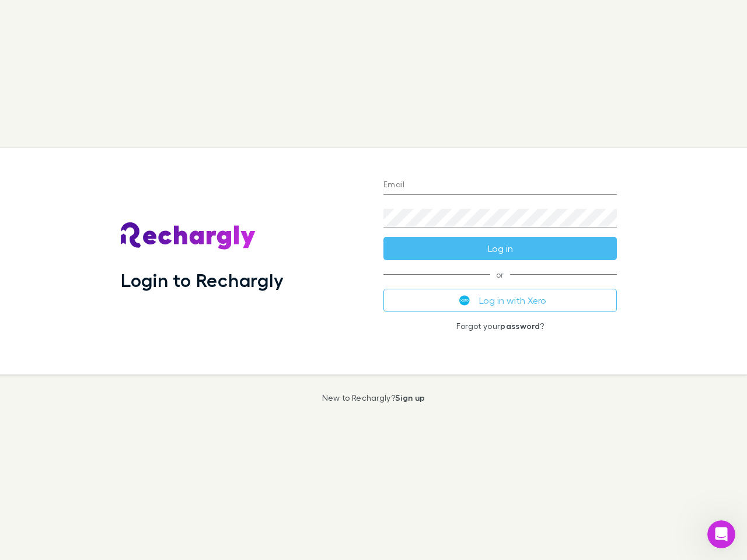 The image size is (747, 560). I want to click on a: password, so click(520, 326).